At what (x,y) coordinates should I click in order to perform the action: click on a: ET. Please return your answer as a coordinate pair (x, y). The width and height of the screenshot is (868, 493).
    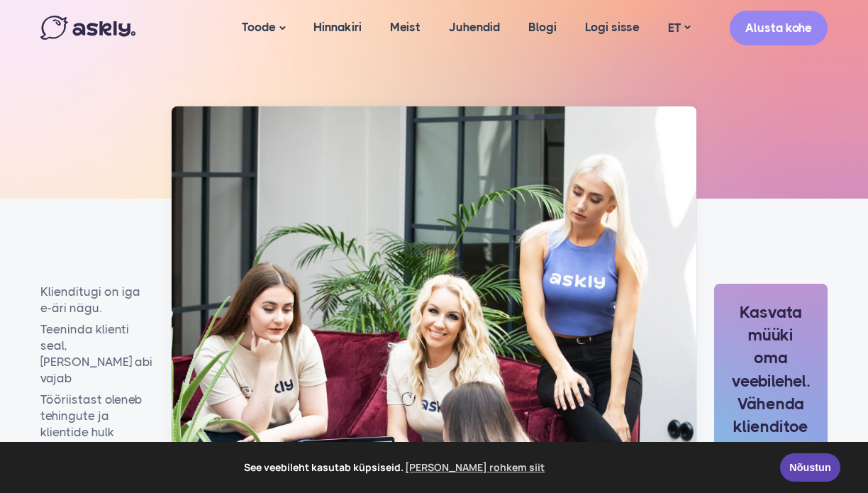
    Looking at the image, I should click on (678, 28).